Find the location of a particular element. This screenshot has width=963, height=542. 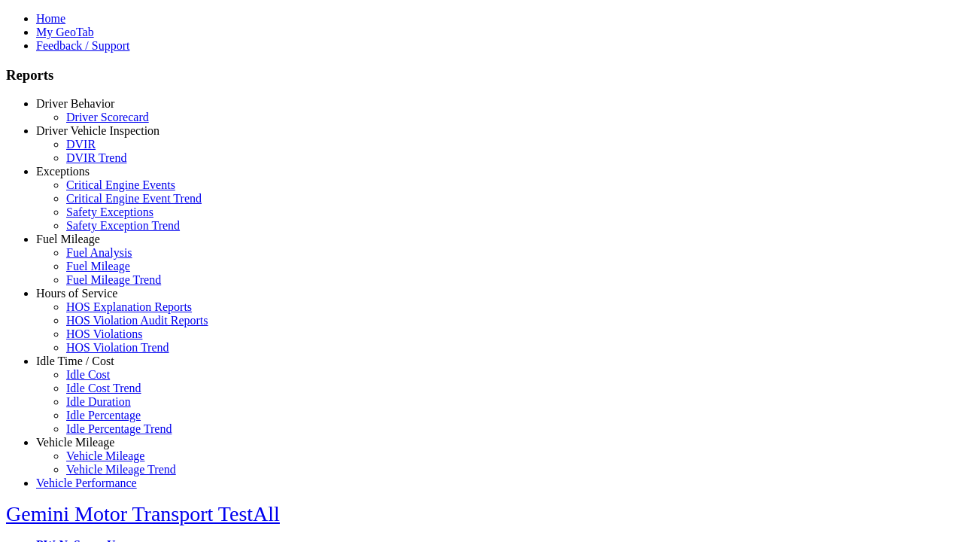

a: Safety Exceptions is located at coordinates (110, 211).